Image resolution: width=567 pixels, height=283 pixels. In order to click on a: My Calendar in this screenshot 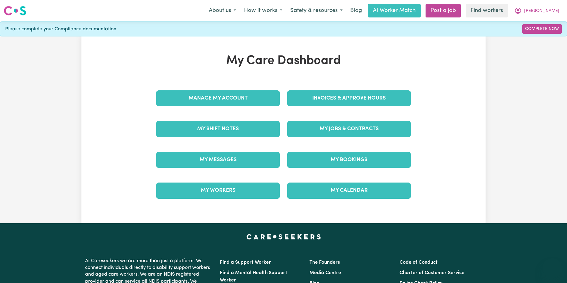, I will do `click(349, 191)`.